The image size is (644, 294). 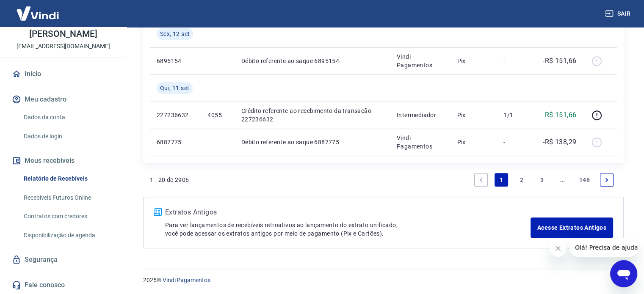 What do you see at coordinates (312, 115) in the screenshot?
I see `p: Crédito referente ao recebimento da transação 227236632` at bounding box center [312, 115].